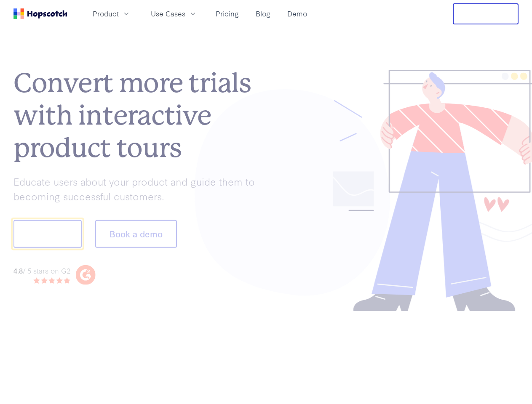 This screenshot has width=532, height=404. What do you see at coordinates (297, 14) in the screenshot?
I see `a: Demo` at bounding box center [297, 14].